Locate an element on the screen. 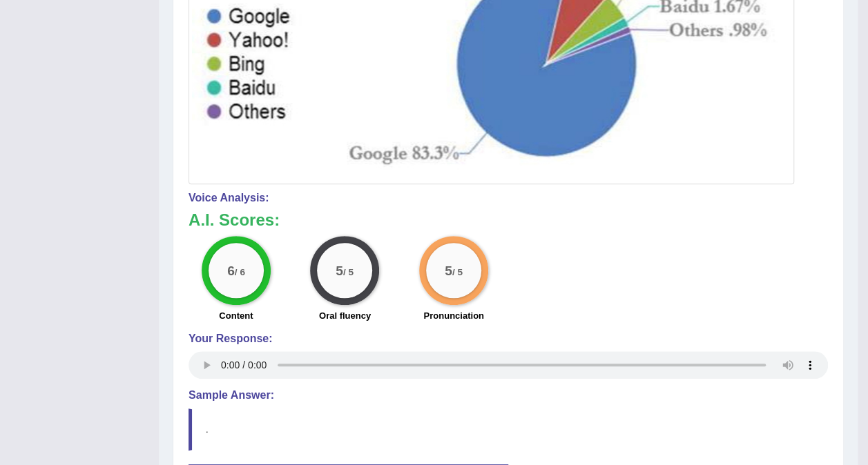  label: Content is located at coordinates (235, 316).